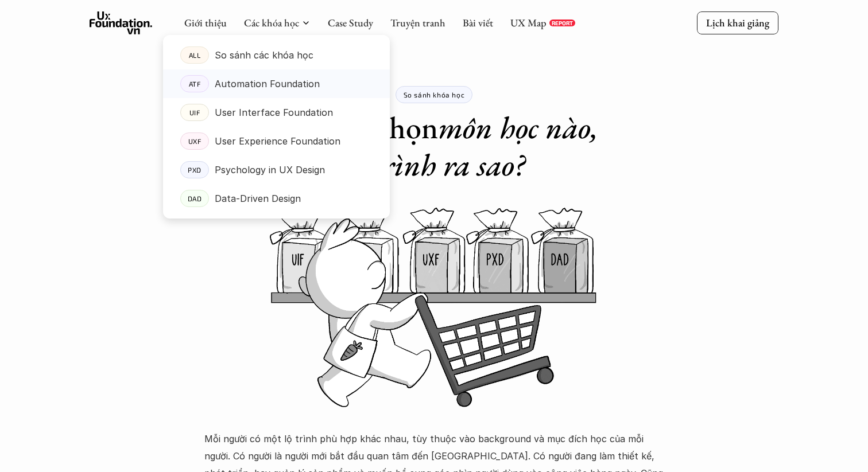 The image size is (868, 472). Describe the element at coordinates (195, 113) in the screenshot. I see `p: UIF` at that location.